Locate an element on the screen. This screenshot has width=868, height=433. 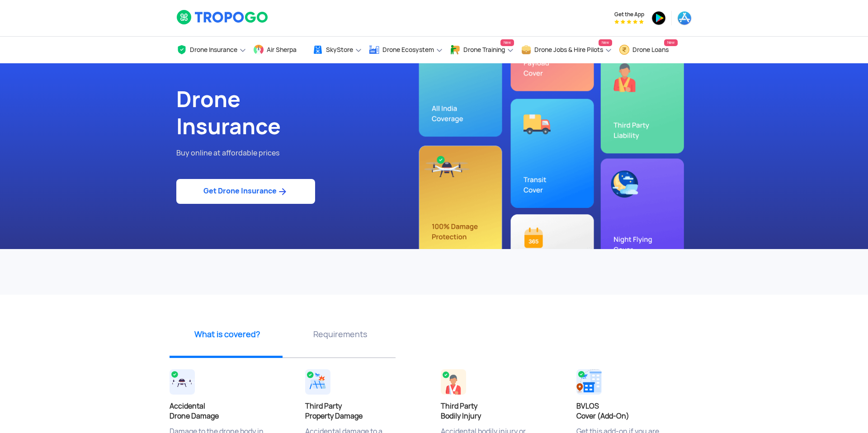
span: Drone Insurance is located at coordinates (213, 50).